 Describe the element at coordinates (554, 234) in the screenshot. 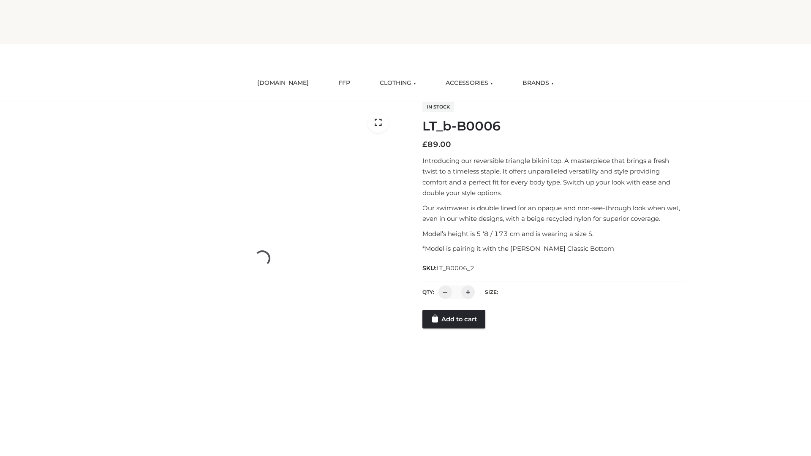

I see `p: Model’s height is 5 ‘8 / 173 cm and is wearing a size S.` at that location.